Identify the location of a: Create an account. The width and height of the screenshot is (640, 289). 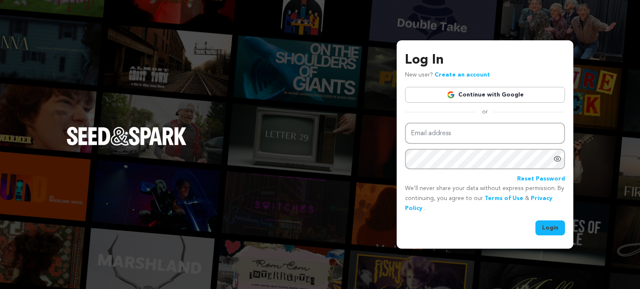
(462, 75).